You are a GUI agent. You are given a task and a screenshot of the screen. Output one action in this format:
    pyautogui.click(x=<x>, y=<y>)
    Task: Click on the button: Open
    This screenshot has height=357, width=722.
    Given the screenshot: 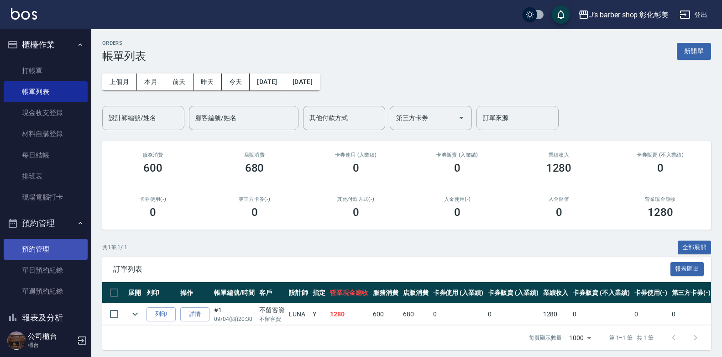 What is the action you would take?
    pyautogui.click(x=461, y=118)
    